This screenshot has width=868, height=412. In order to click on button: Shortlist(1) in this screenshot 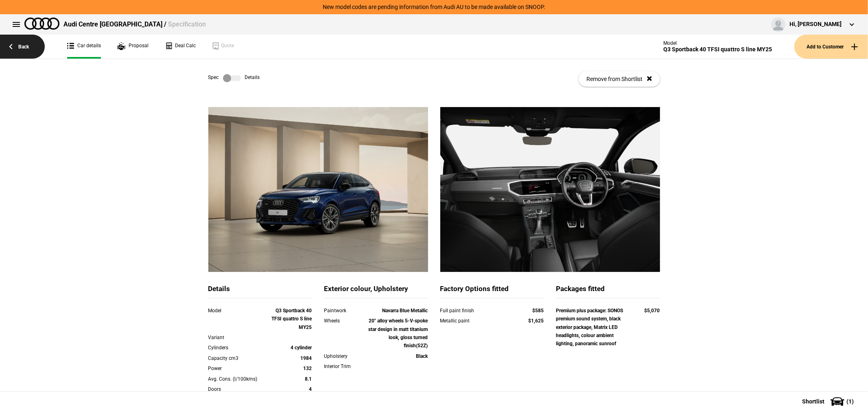, I will do `click(829, 401)`.